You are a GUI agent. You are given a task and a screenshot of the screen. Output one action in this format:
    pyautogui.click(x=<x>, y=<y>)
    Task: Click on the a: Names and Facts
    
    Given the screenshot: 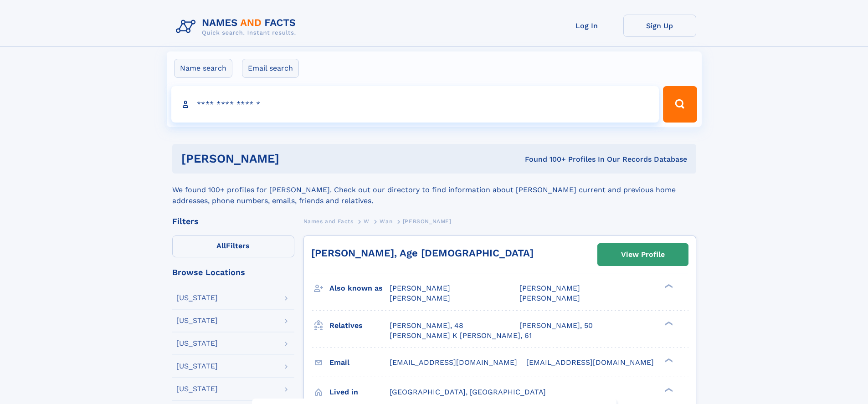 What is the action you would take?
    pyautogui.click(x=329, y=221)
    